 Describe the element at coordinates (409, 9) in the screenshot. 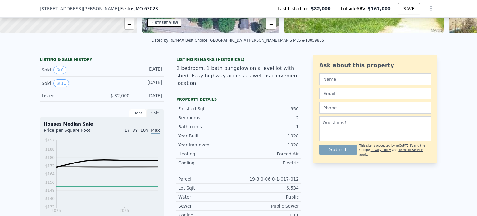

I see `button: SAVE` at that location.